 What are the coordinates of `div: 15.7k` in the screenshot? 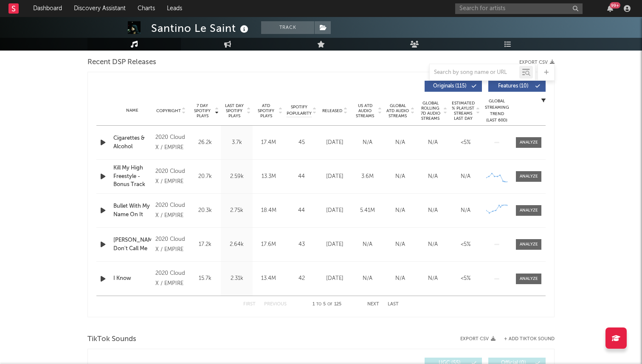 It's located at (205, 279).